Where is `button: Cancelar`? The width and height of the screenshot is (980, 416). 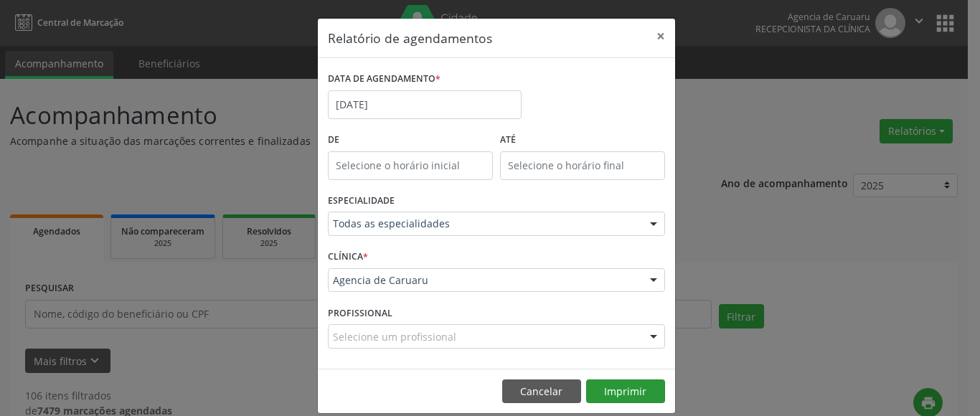
button: Cancelar is located at coordinates (541, 391).